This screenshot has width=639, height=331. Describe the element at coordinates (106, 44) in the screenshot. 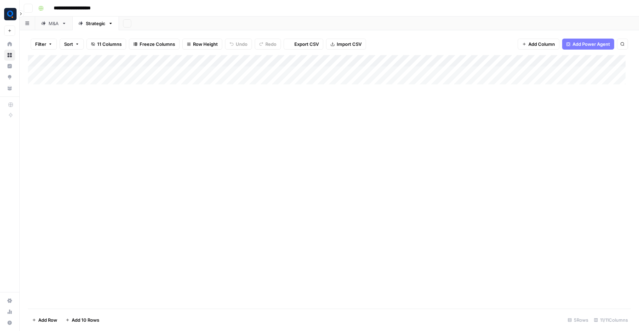

I see `button: 11 Columns` at that location.